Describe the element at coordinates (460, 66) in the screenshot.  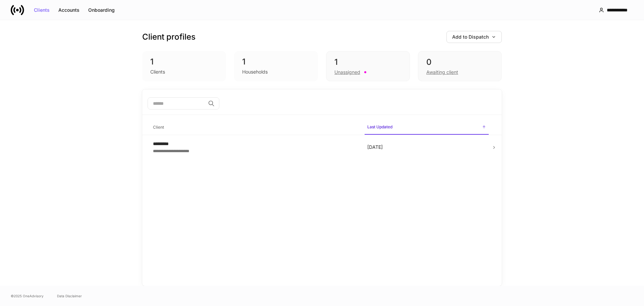
I see `div: 0Awaiting client` at that location.